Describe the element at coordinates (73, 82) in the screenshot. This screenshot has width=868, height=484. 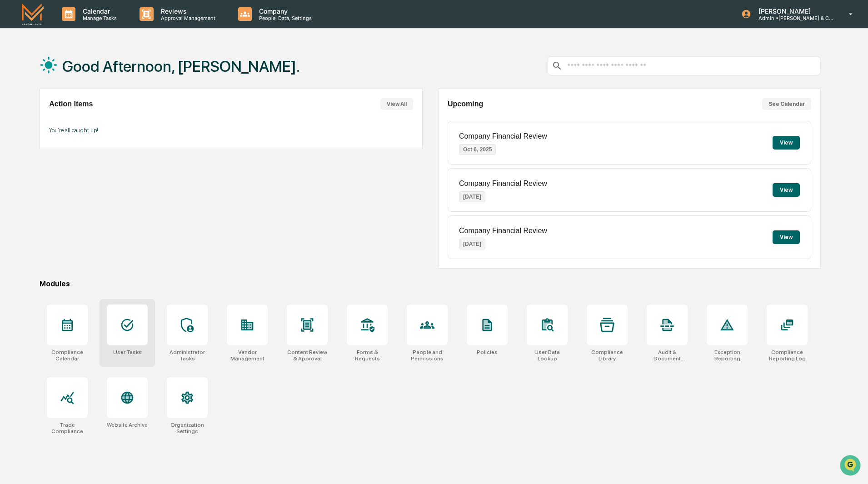
I see `div: We're available if you need us!` at that location.